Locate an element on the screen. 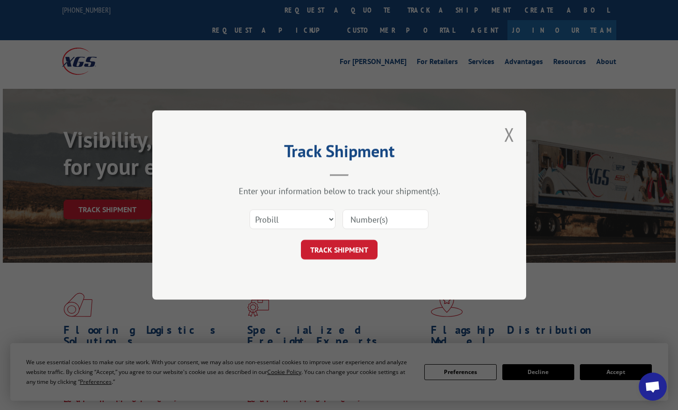 This screenshot has height=410, width=678. button: Close modal is located at coordinates (509, 134).